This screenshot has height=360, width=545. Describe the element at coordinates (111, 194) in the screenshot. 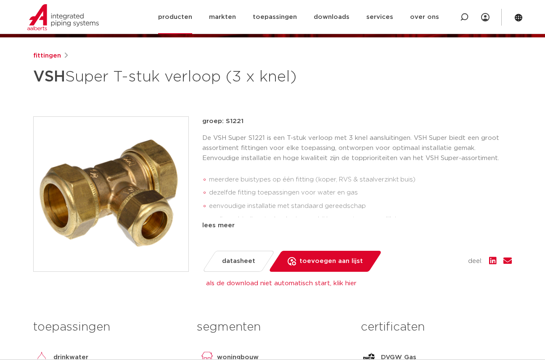

I see `img: Product Image for VSH Super T-stuk verloop (3 x knel)` at that location.